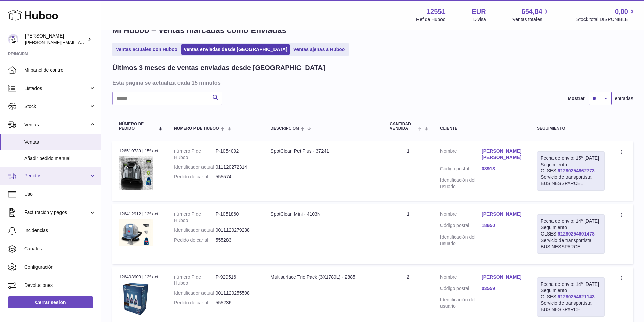  I want to click on span: Pedidos, so click(56, 176).